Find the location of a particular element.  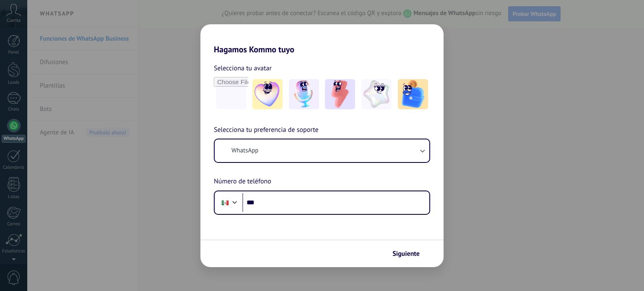

span: WhatsApp is located at coordinates (245, 151).